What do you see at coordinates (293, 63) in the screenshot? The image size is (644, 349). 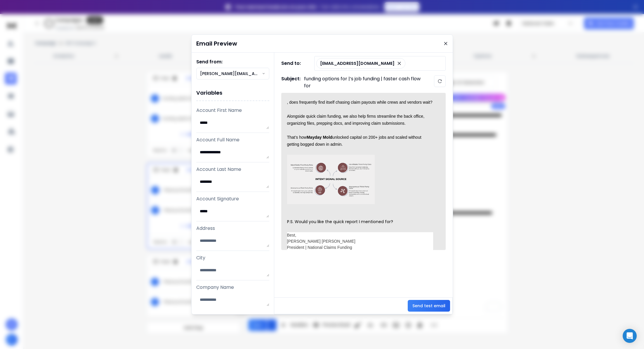 I see `h1: Send to:` at bounding box center [293, 63].